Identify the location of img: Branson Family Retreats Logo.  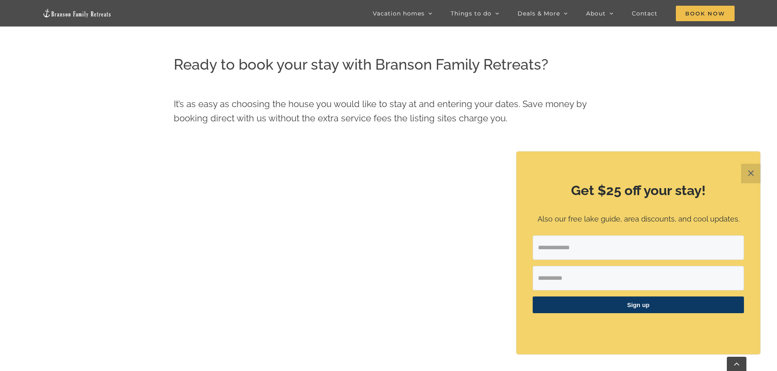
(77, 13).